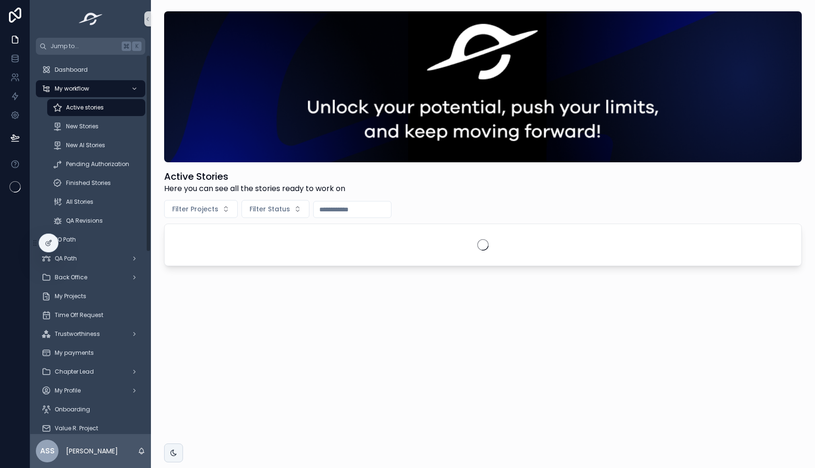 The width and height of the screenshot is (815, 468). I want to click on span: New AI Stories, so click(85, 145).